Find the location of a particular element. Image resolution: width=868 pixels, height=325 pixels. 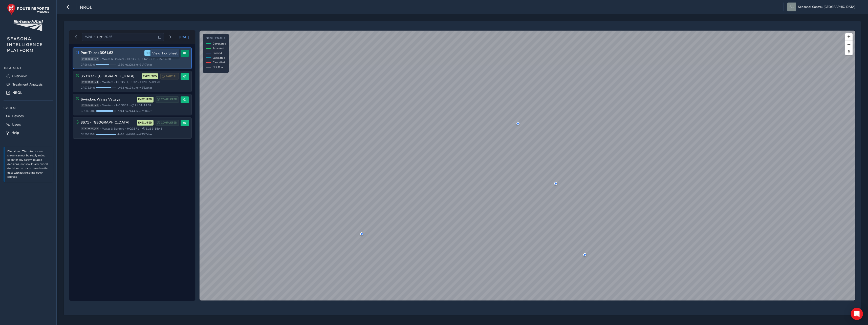

span: HC: 3S71 is located at coordinates (133, 128).